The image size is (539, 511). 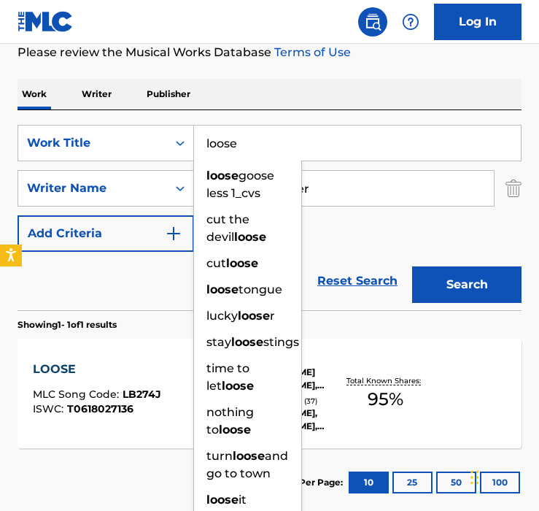 What do you see at coordinates (100, 408) in the screenshot?
I see `span: T0618027136` at bounding box center [100, 408].